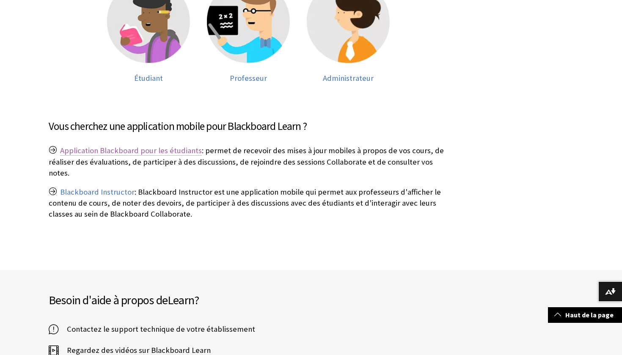 This screenshot has height=355, width=622. I want to click on a: Blackboard Instructor, so click(97, 192).